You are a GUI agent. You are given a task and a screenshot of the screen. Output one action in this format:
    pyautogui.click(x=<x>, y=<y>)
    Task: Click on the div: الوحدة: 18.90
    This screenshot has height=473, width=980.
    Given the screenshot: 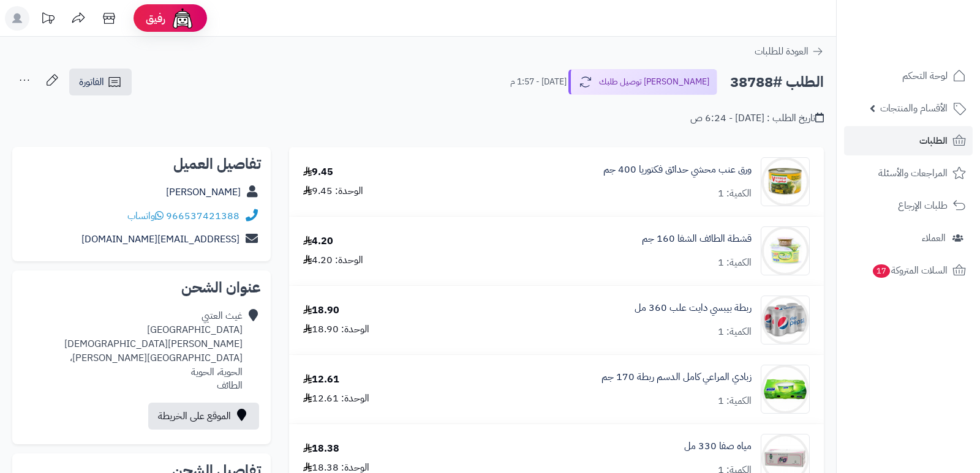 What is the action you would take?
    pyautogui.click(x=336, y=329)
    